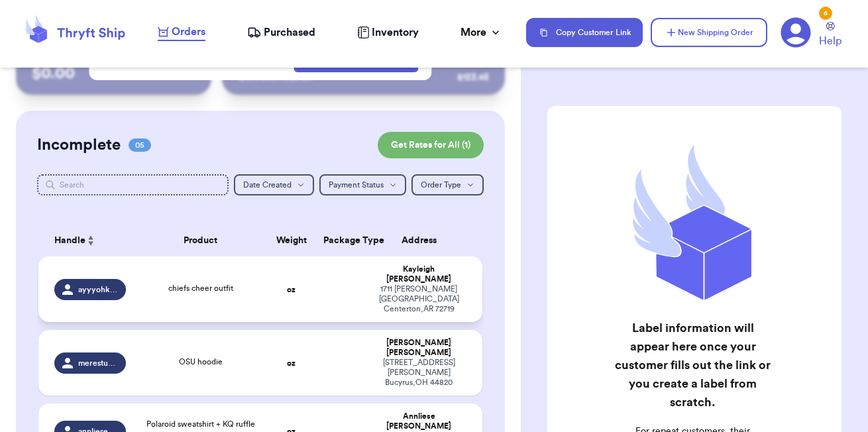 The width and height of the screenshot is (868, 432). What do you see at coordinates (339, 241) in the screenshot?
I see `th: Package Type` at bounding box center [339, 241].